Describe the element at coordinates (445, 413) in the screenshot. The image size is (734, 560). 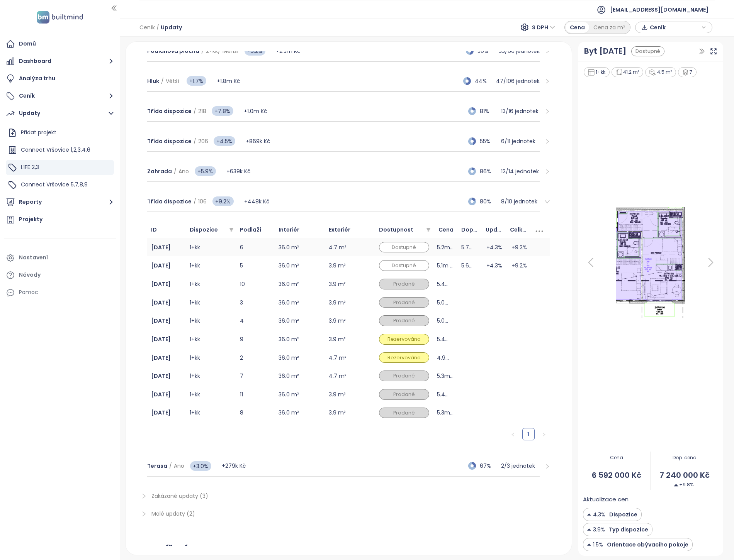
I see `td: 5.3m Kč` at that location.